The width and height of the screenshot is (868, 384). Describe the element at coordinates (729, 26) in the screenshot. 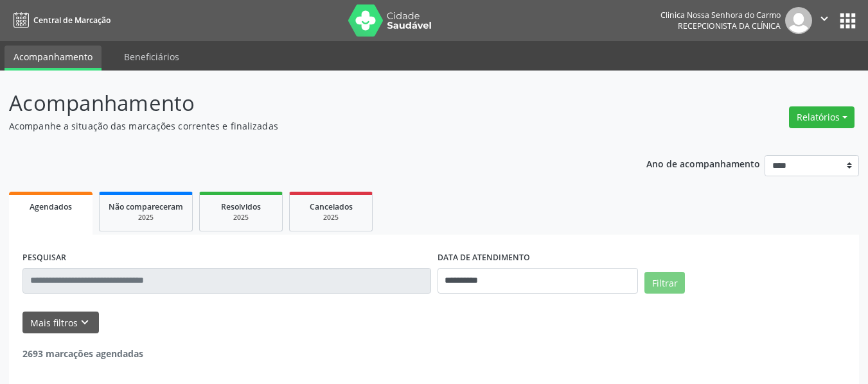

I see `span: Recepcionista da clínica` at that location.